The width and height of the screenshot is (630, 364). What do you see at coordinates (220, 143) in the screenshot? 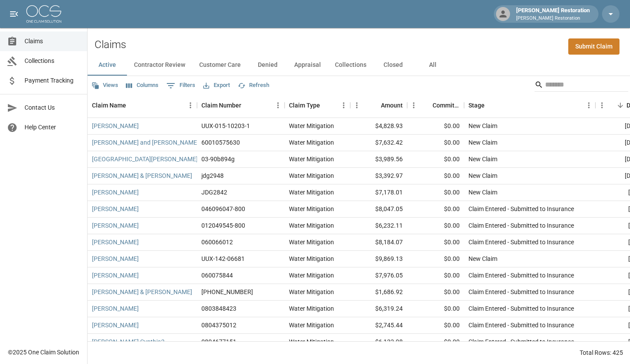
I see `div: 60010575630` at bounding box center [220, 143].